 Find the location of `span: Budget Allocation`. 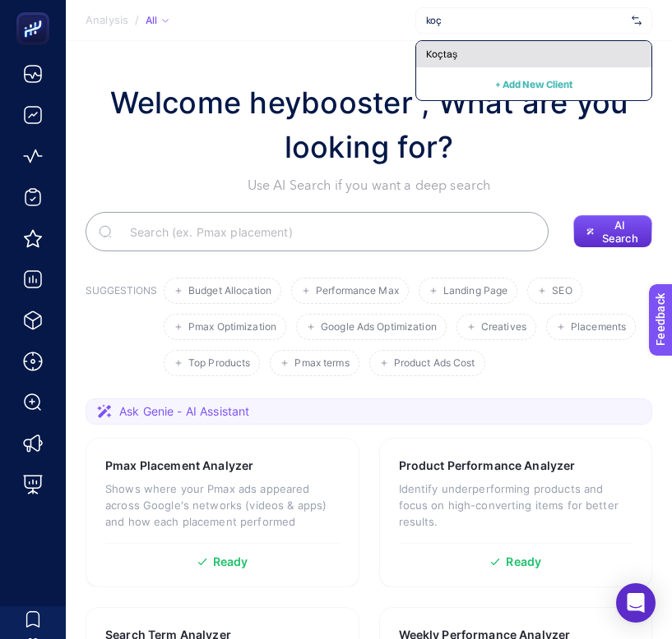

span: Budget Allocation is located at coordinates (230, 291).